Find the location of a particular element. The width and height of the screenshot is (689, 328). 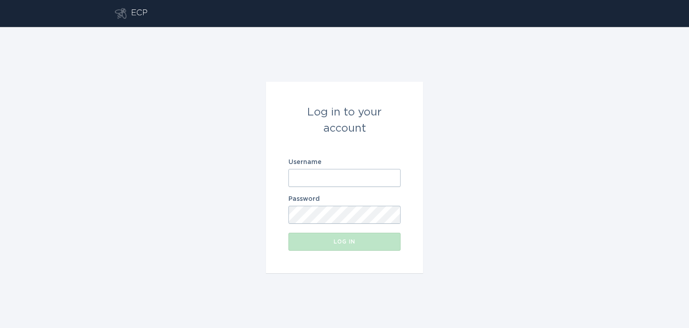

div: Log in is located at coordinates (345, 241).